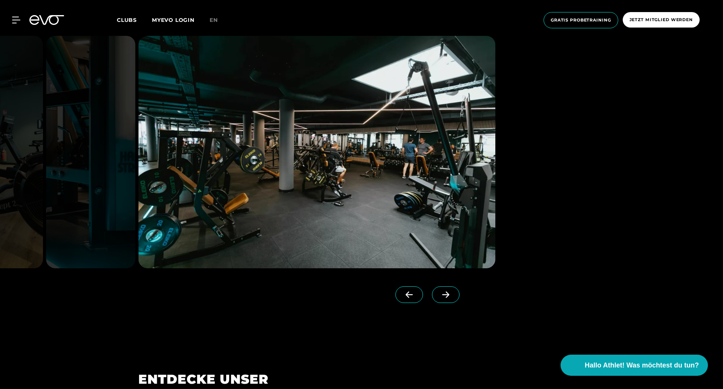  Describe the element at coordinates (662, 20) in the screenshot. I see `span: Jetzt Mitglied werden` at that location.